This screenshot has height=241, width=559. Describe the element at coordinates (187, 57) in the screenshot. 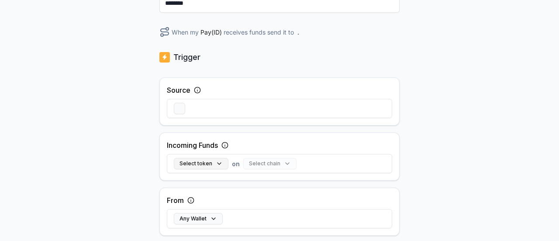

I see `p: Trigger` at that location.